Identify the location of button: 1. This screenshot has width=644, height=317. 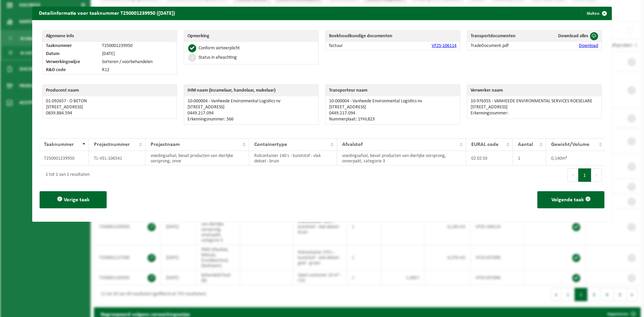
(585, 175).